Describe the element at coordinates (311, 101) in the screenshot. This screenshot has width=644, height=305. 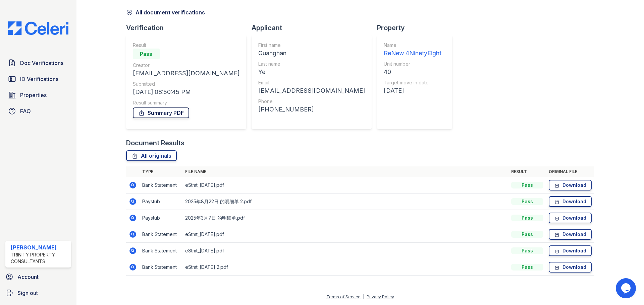
I see `div: Phone` at that location.